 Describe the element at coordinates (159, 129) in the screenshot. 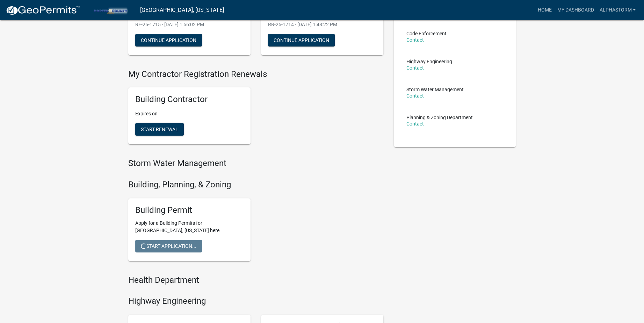

I see `span: Start Renewal` at that location.